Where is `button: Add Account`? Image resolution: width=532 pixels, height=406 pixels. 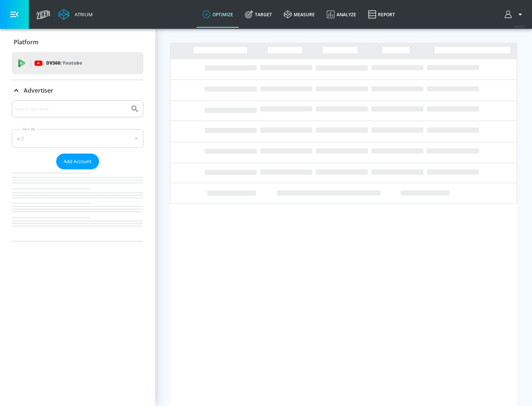 button: Add Account is located at coordinates (77, 162).